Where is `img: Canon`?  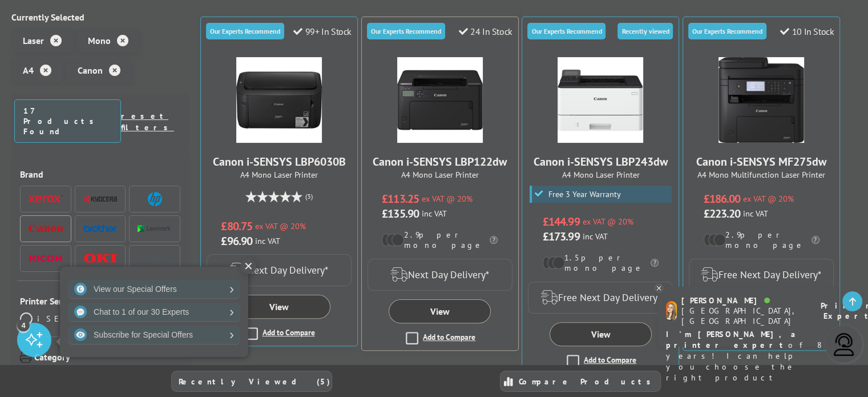
img: Canon is located at coordinates (46, 228).